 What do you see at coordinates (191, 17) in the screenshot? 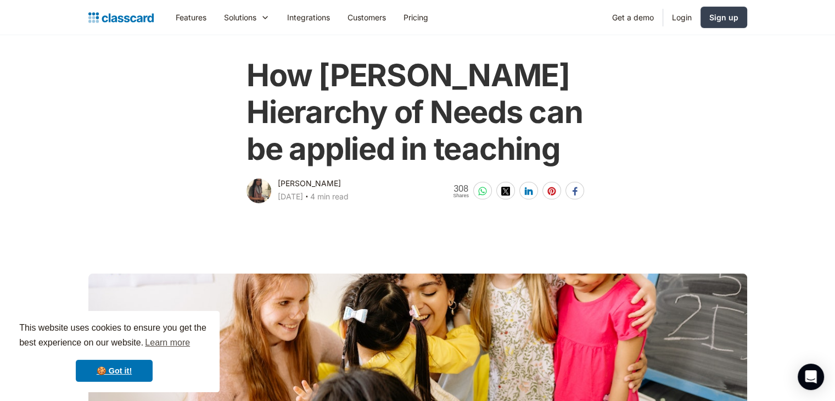
I see `a: Features` at bounding box center [191, 17].